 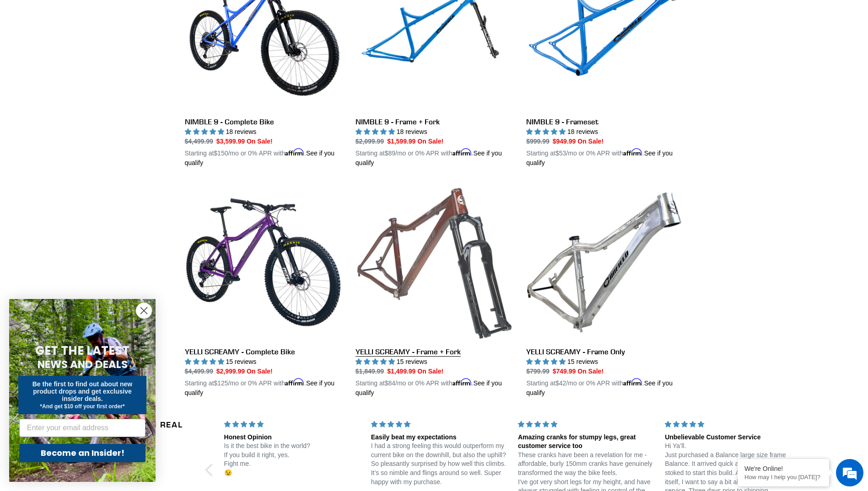 What do you see at coordinates (292, 437) in the screenshot?
I see `div: Honest Opinion` at bounding box center [292, 437].